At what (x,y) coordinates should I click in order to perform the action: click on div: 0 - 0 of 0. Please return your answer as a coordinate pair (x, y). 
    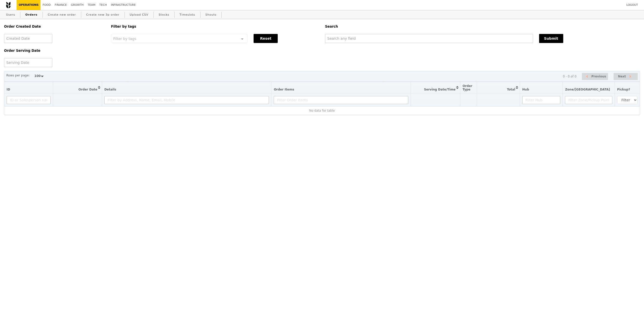
    Looking at the image, I should click on (569, 76).